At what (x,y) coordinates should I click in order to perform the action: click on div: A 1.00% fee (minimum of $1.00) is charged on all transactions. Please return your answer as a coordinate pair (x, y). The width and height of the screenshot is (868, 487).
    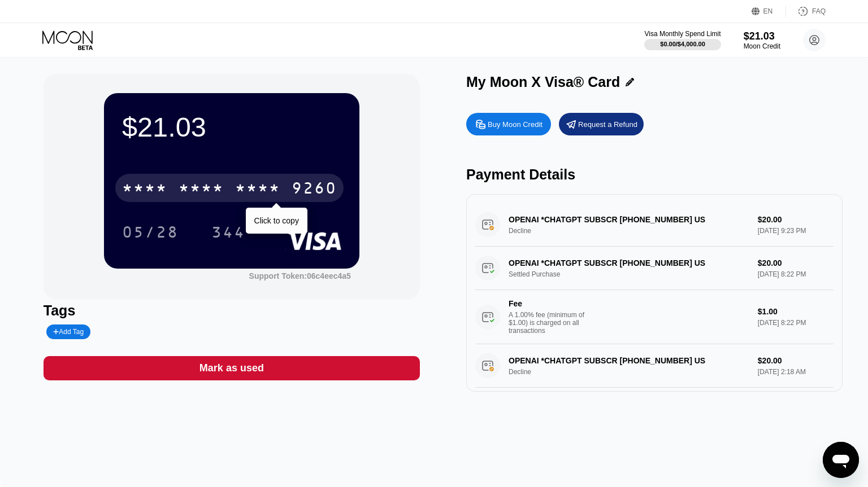
    Looking at the image, I should click on (551, 323).